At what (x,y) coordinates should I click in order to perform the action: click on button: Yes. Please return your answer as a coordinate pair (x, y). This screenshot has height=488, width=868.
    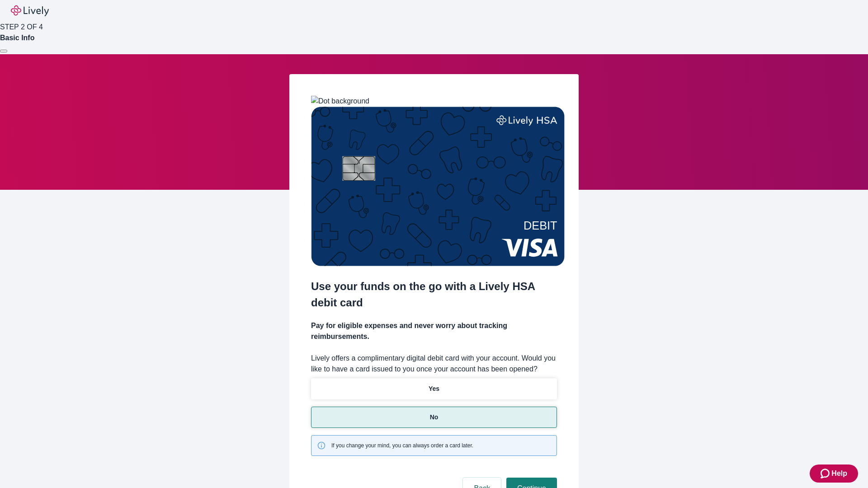
    Looking at the image, I should click on (434, 389).